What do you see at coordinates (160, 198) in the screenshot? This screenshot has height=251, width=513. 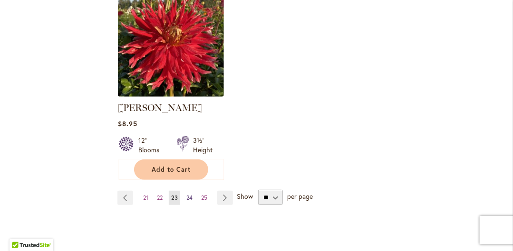 I see `span: 22` at bounding box center [160, 198].